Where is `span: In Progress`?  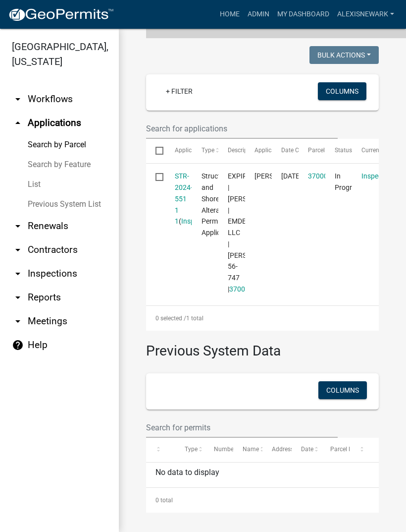 span: In Progress is located at coordinates (349, 181).